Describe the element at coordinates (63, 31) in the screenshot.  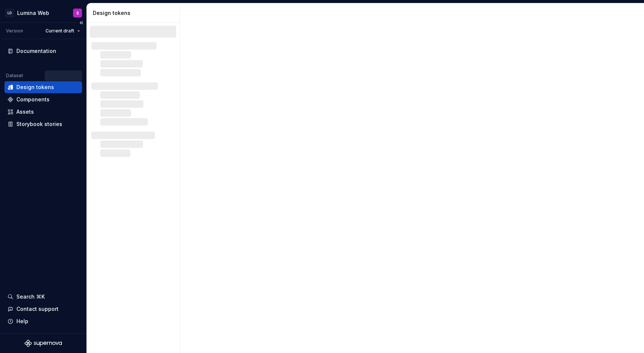
I see `button: Current draft` at that location.